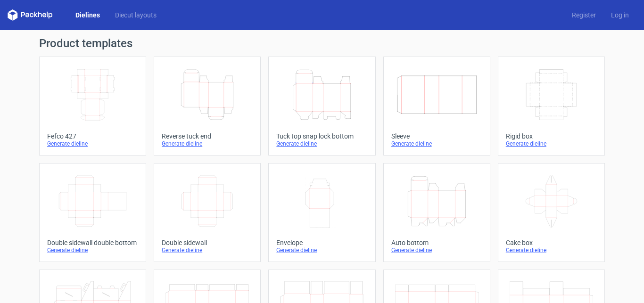 This screenshot has height=303, width=644. What do you see at coordinates (207, 136) in the screenshot?
I see `div: Reverse tuck end` at bounding box center [207, 136].